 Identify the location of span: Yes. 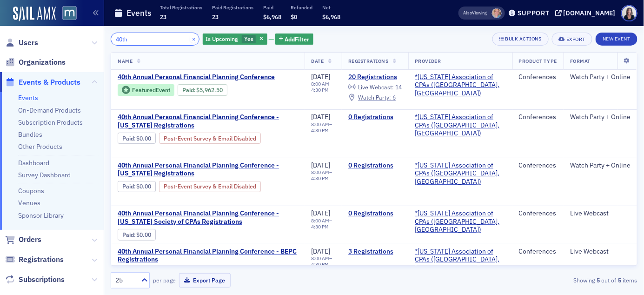
(249, 39).